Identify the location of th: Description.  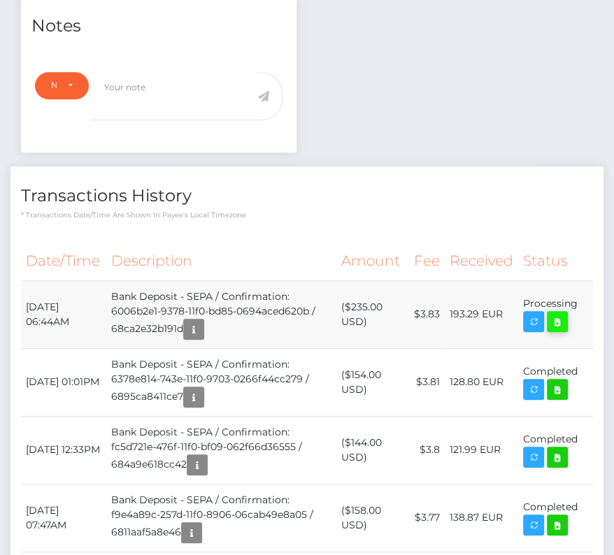
(221, 261).